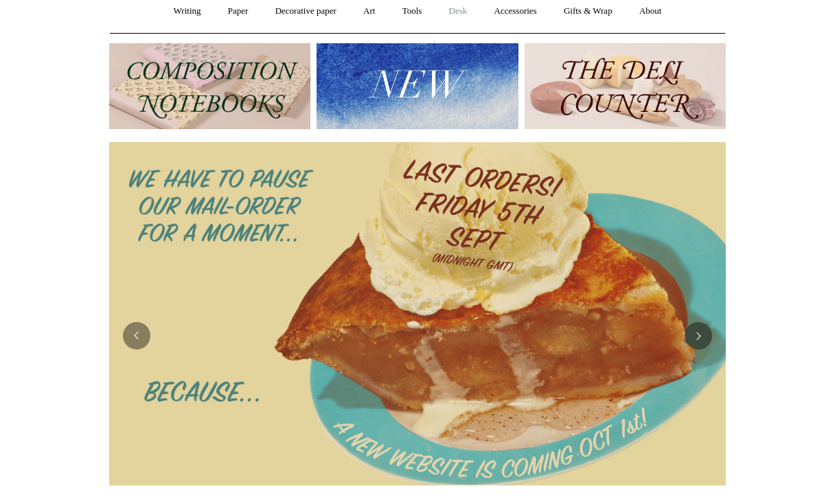  What do you see at coordinates (699, 336) in the screenshot?
I see `button: Next` at bounding box center [699, 336].